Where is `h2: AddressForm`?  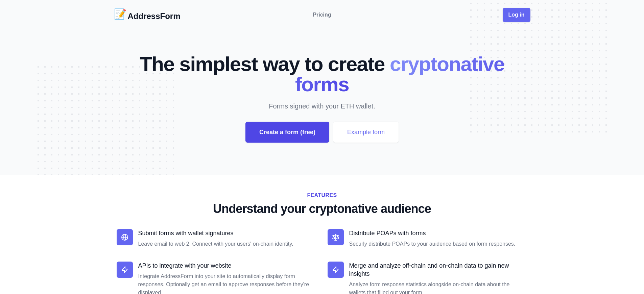
h2: AddressForm is located at coordinates (154, 16).